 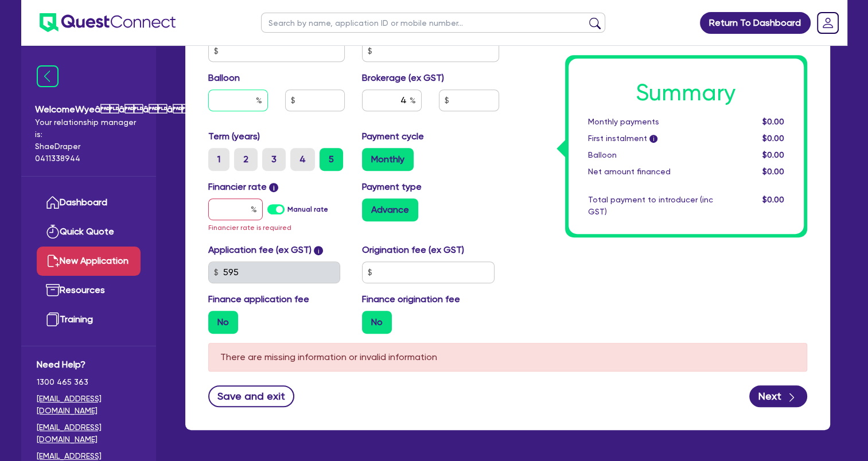 I want to click on div: Total payment to introducer (inc GST), so click(x=651, y=206).